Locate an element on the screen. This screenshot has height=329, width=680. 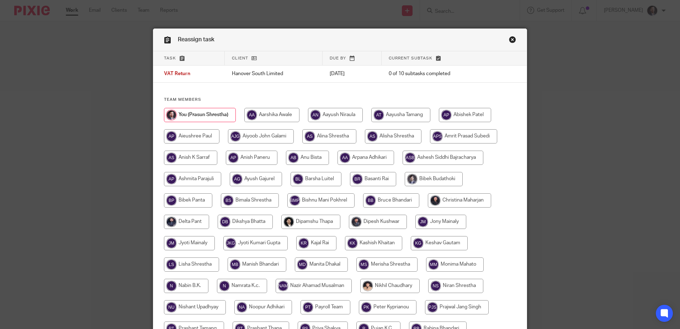
td: 0 of 10 subtasks completed is located at coordinates (438, 74).